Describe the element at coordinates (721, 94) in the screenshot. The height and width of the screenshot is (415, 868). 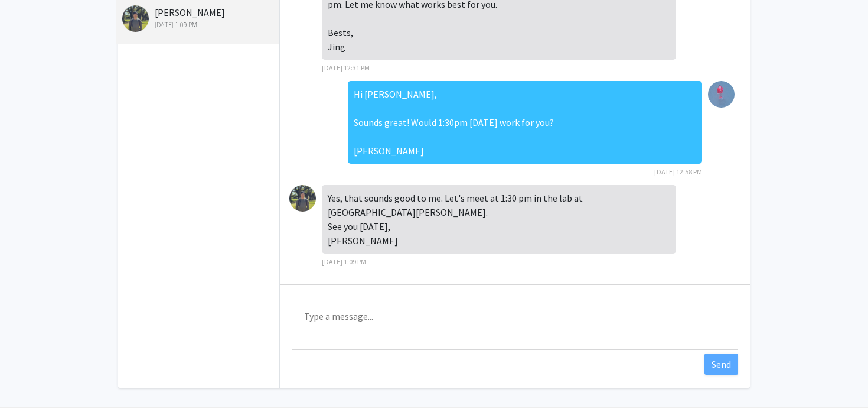
I see `img: Elizabeth Wade` at that location.